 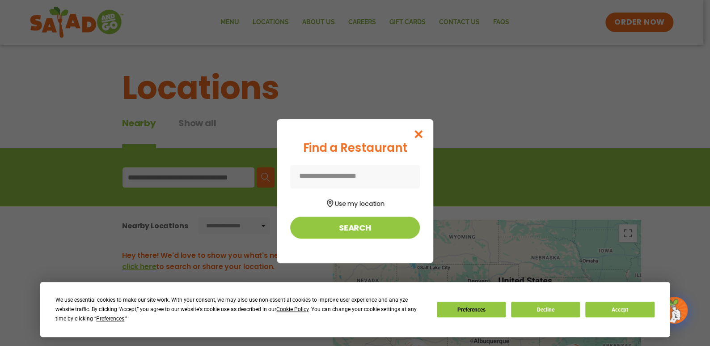 What do you see at coordinates (471, 309) in the screenshot?
I see `button: Preferences` at bounding box center [471, 309].